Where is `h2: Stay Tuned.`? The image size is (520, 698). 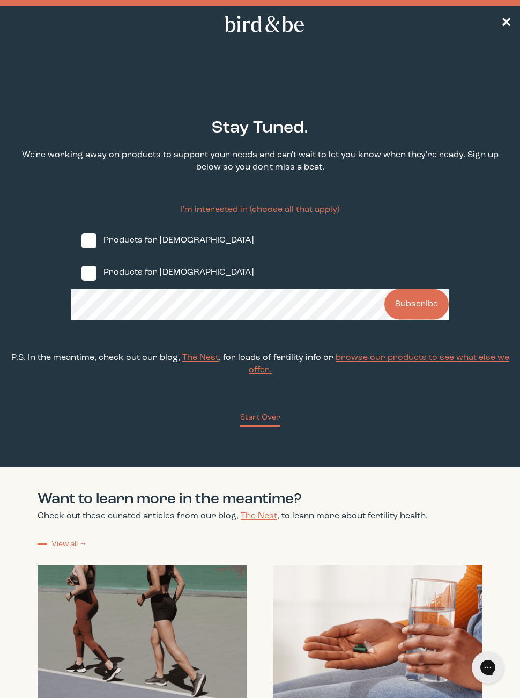 h2: Stay Tuned. is located at coordinates (260, 128).